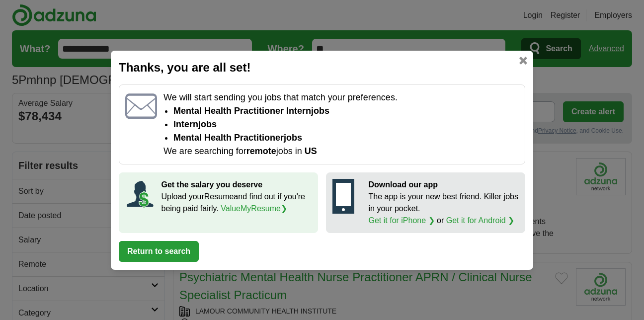 The image size is (644, 320). I want to click on p: The app is your new best friend. Killer jobs in your pocket. or, so click(444, 208).